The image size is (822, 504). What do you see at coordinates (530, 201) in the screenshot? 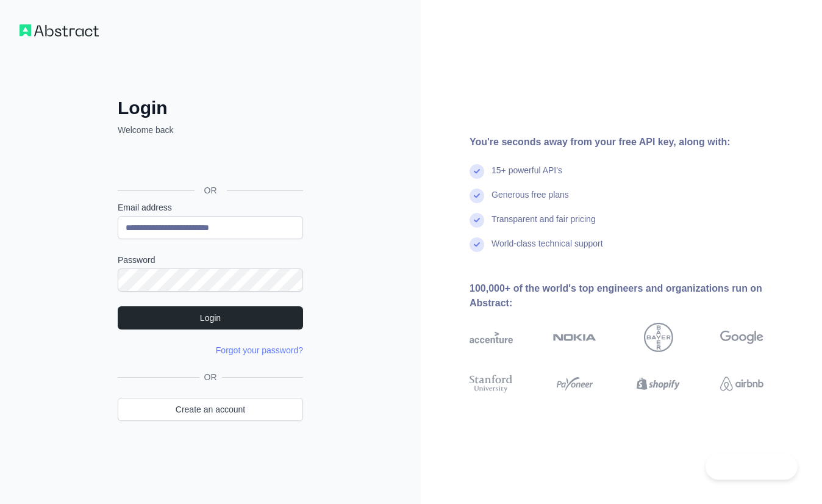
I see `div: Generous free plans` at bounding box center [530, 201].